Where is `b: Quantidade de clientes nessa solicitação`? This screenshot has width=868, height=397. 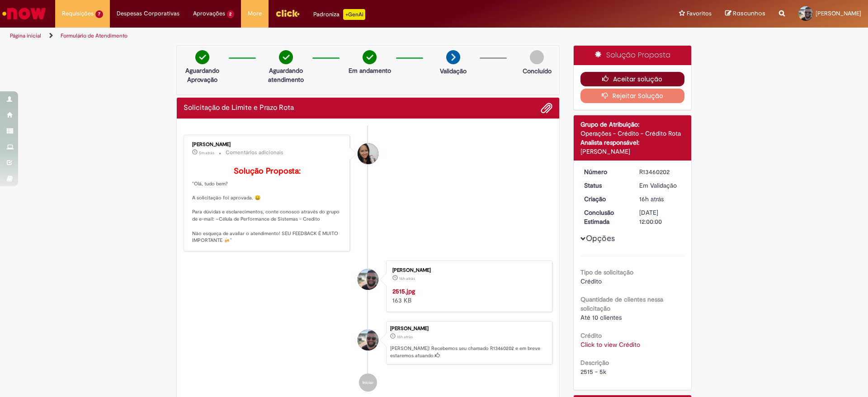 b: Quantidade de clientes nessa solicitação is located at coordinates (622, 304).